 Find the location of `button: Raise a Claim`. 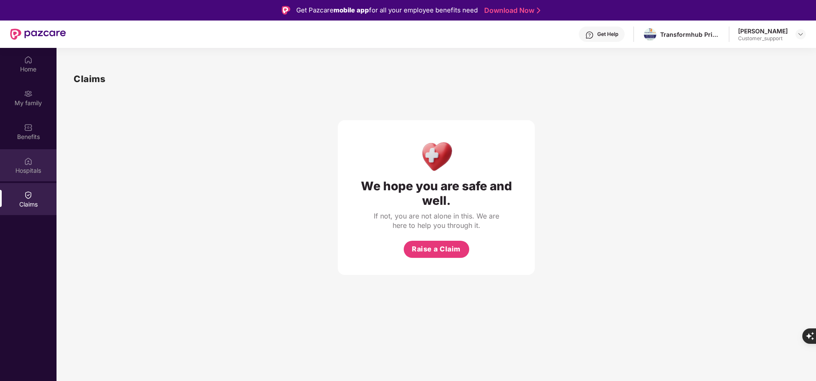

button: Raise a Claim is located at coordinates (436, 250).